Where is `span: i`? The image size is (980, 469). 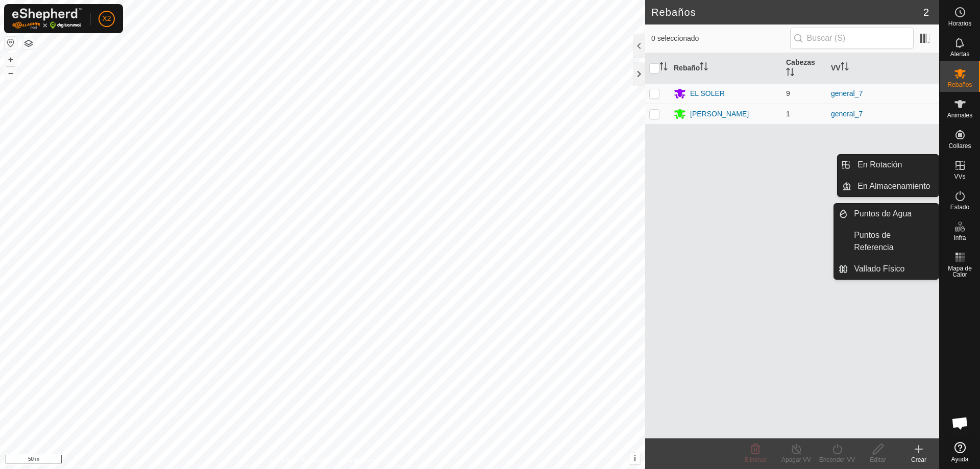
span: i is located at coordinates (634, 458).